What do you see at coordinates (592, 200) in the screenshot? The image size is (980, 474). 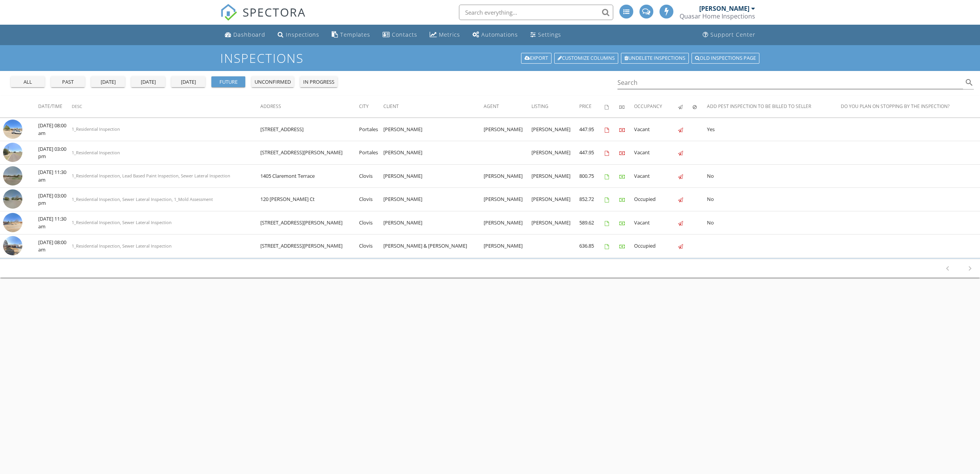 I see `td: 852.72` at bounding box center [592, 200].